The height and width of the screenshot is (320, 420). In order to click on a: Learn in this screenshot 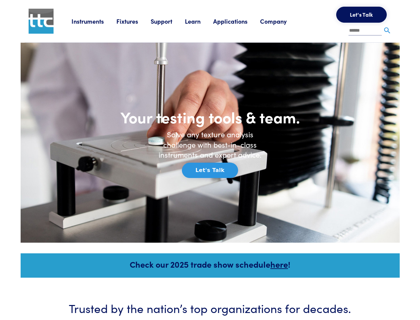, I will do `click(199, 21)`.